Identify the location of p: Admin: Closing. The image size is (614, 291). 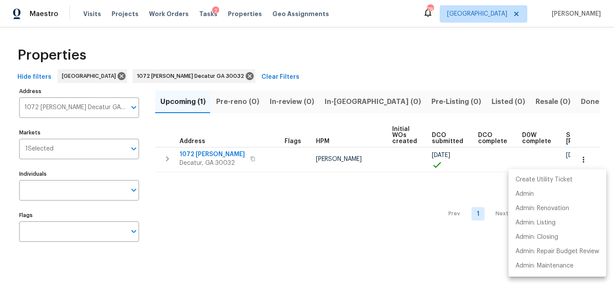
(536, 237).